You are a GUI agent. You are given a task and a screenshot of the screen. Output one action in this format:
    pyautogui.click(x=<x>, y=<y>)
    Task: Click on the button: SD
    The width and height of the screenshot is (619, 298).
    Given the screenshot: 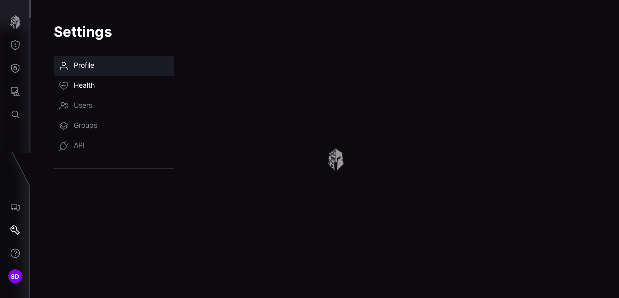 What is the action you would take?
    pyautogui.click(x=15, y=277)
    